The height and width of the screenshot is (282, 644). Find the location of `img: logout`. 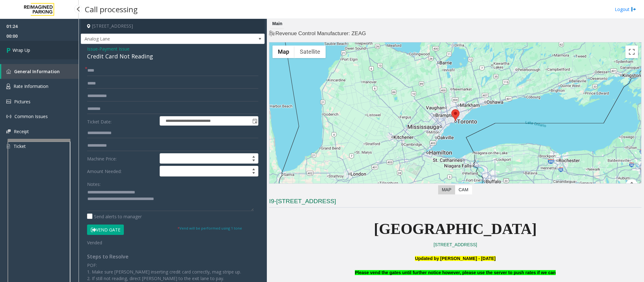

img: logout is located at coordinates (634, 9).